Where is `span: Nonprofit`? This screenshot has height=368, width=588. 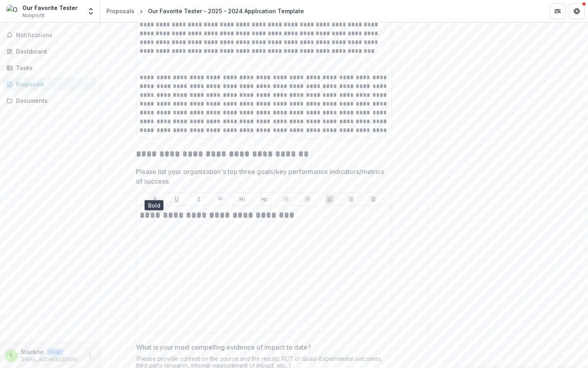
span: Nonprofit is located at coordinates (33, 16).